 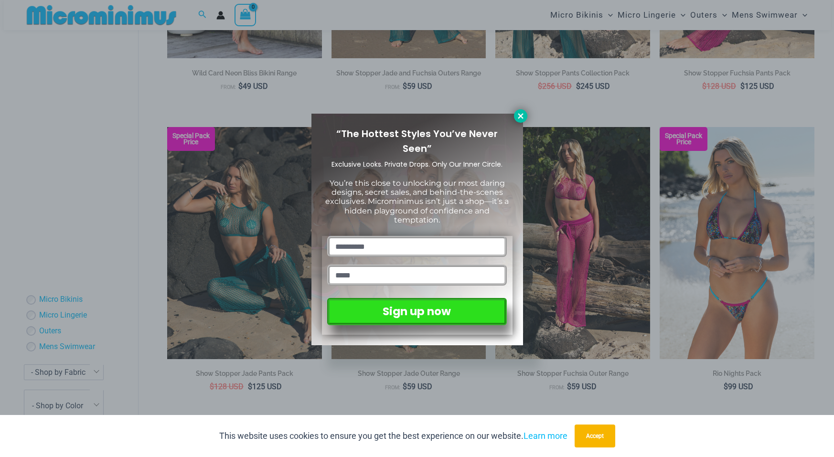 I want to click on p: This website uses cookies to ensure you get the best experience on our website., so click(x=393, y=436).